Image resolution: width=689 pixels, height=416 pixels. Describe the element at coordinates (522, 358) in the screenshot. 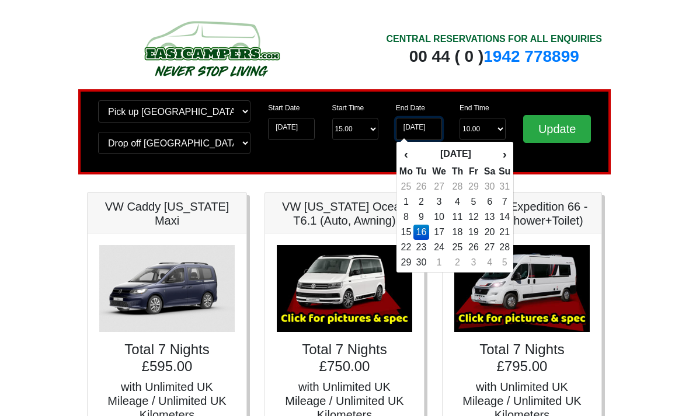

I see `h4: Total 7 Nights £795.00` at that location.